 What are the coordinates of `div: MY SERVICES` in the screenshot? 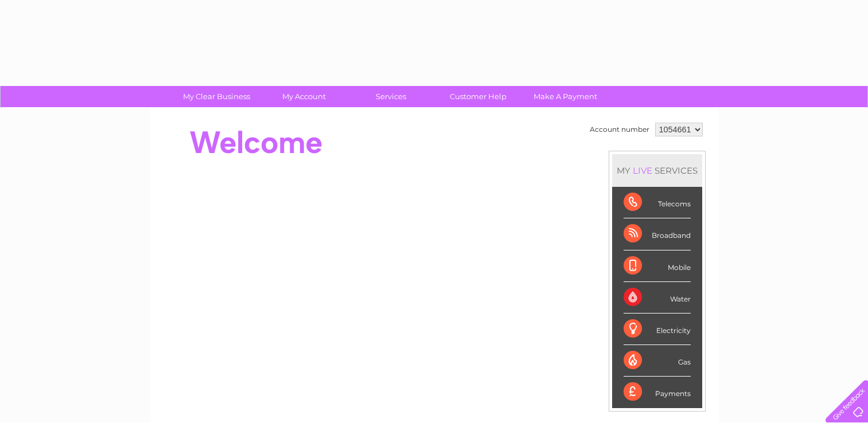 It's located at (657, 171).